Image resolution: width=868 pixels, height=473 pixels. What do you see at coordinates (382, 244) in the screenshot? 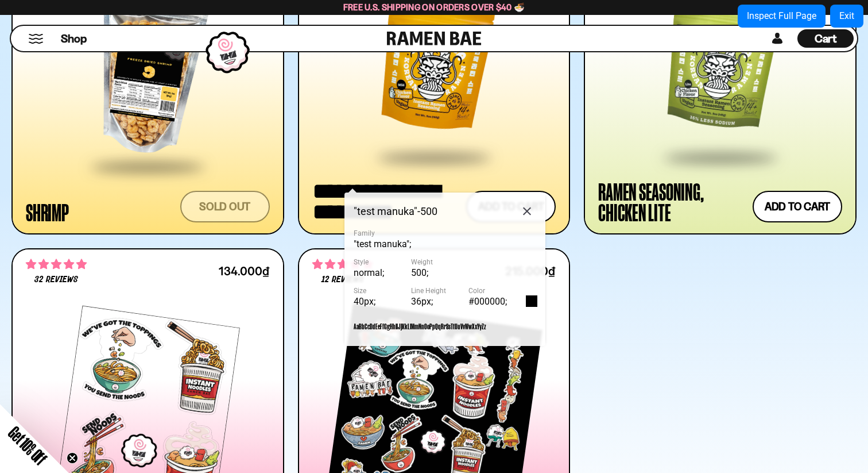
I see `span: "test manuka" ;` at bounding box center [382, 244].